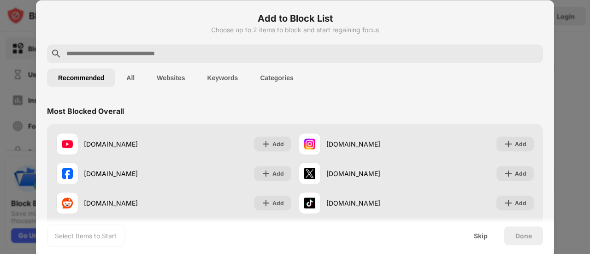  Describe the element at coordinates (81, 77) in the screenshot. I see `button: Recommended` at that location.